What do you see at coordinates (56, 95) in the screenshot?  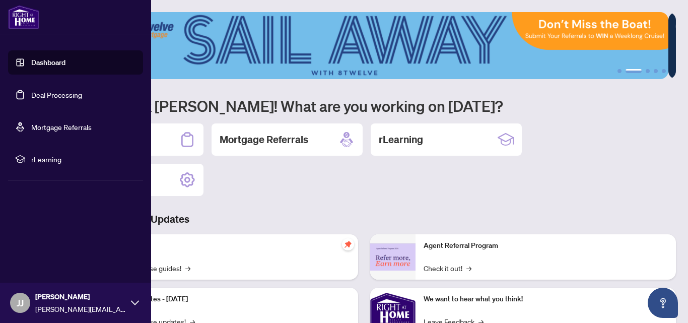 I see `a: Deal Processing` at bounding box center [56, 95].